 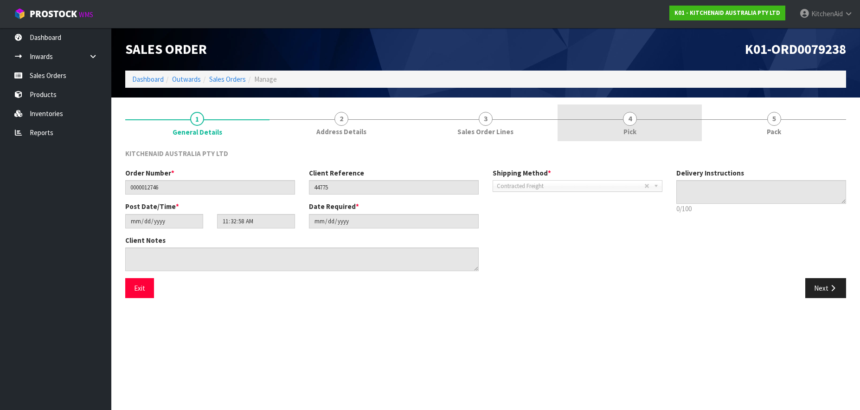 What do you see at coordinates (796, 49) in the screenshot?
I see `span: K01-ORD0079238` at bounding box center [796, 49].